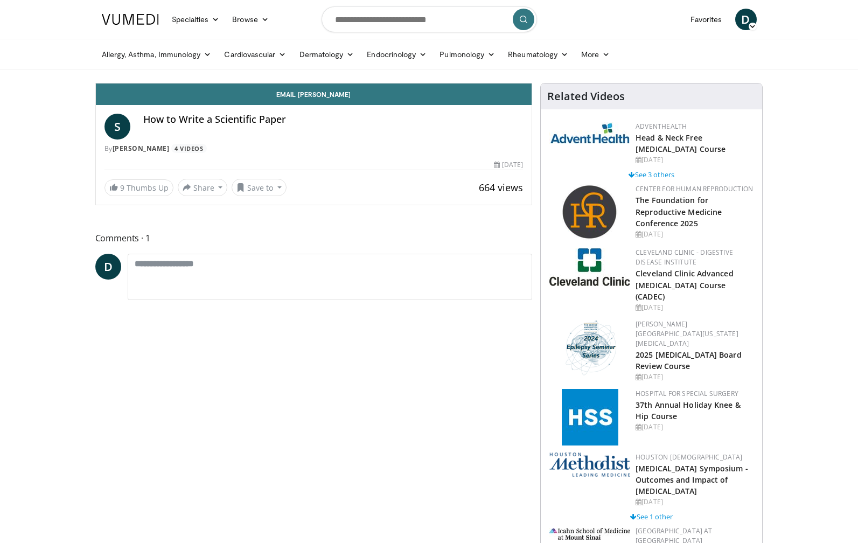  What do you see at coordinates (157, 54) in the screenshot?
I see `a: Allergy, Asthma, Immunology` at bounding box center [157, 54].